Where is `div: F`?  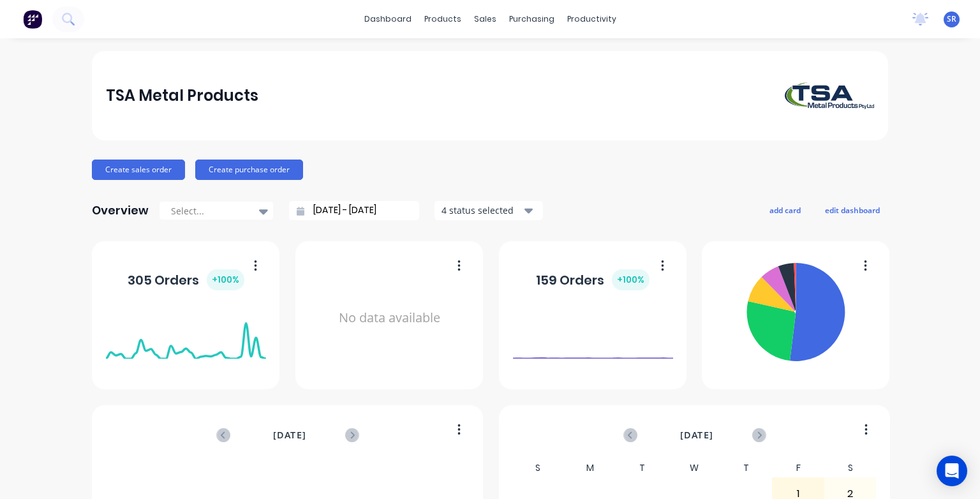
div: F is located at coordinates (798, 468).